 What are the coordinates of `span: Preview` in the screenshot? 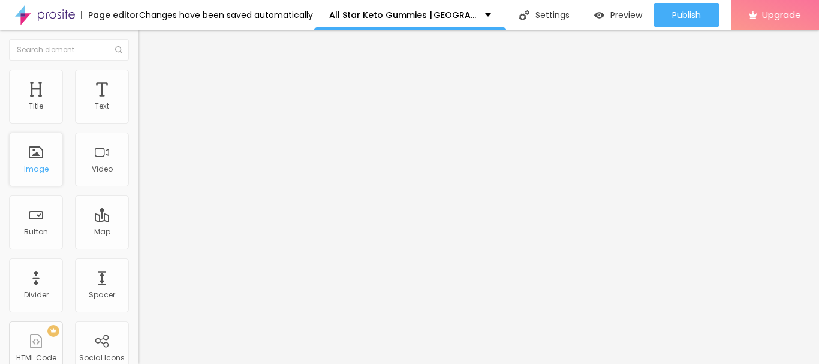 It's located at (626, 15).